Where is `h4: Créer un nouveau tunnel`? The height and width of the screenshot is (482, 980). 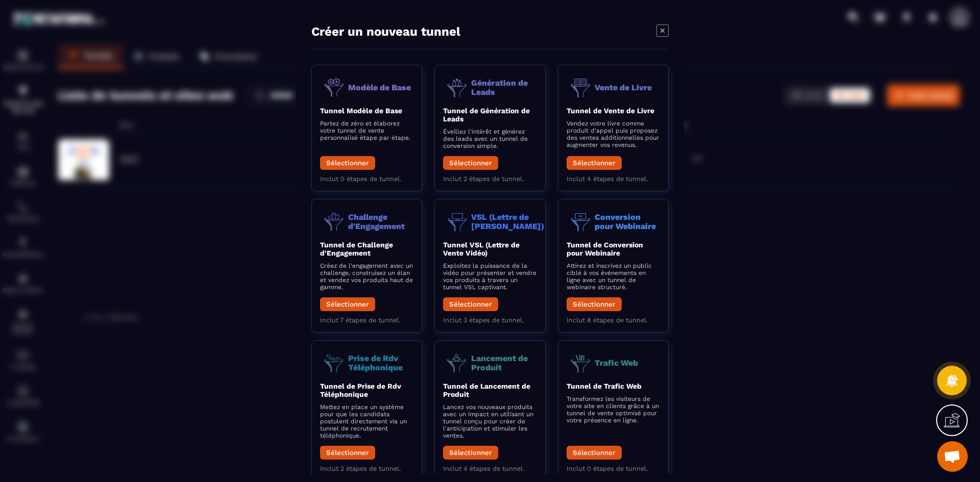
h4: Créer un nouveau tunnel is located at coordinates (386, 31).